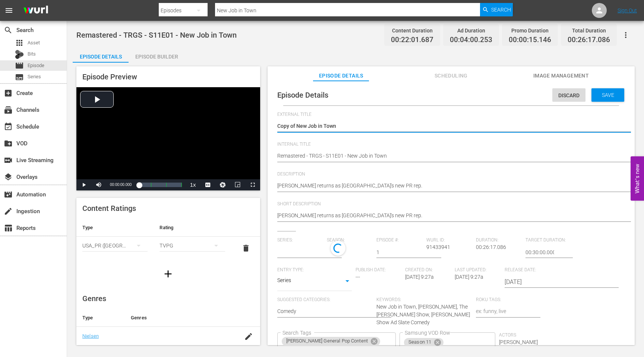 The width and height of the screenshot is (644, 357). Describe the element at coordinates (449, 115) in the screenshot. I see `span: External Title` at that location.